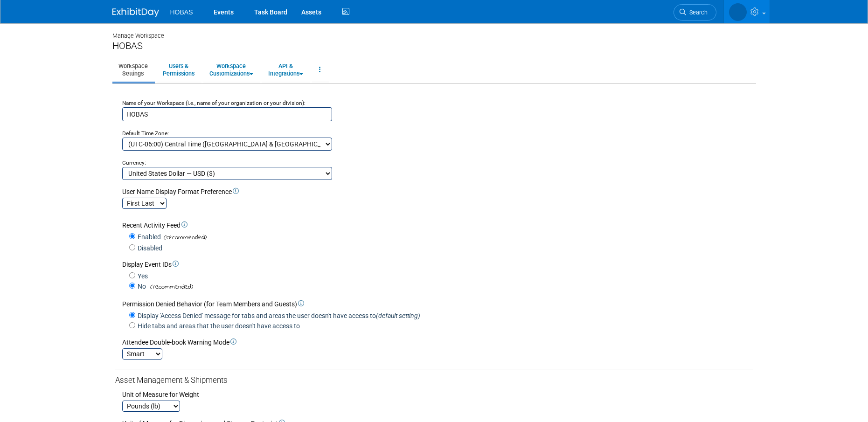 The width and height of the screenshot is (868, 422). Describe the element at coordinates (434, 381) in the screenshot. I see `div: Asset Management & Shipments` at that location.